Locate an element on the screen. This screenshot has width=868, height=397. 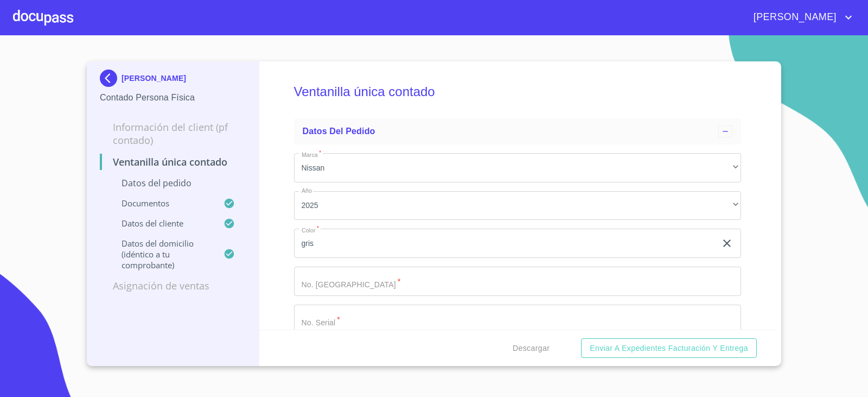
div: 2025 is located at coordinates (518, 206).